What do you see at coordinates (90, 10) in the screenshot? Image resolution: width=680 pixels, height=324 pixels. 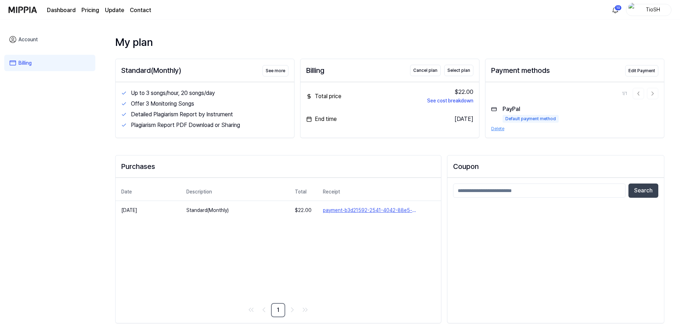 I see `button: Pricing` at bounding box center [90, 10].